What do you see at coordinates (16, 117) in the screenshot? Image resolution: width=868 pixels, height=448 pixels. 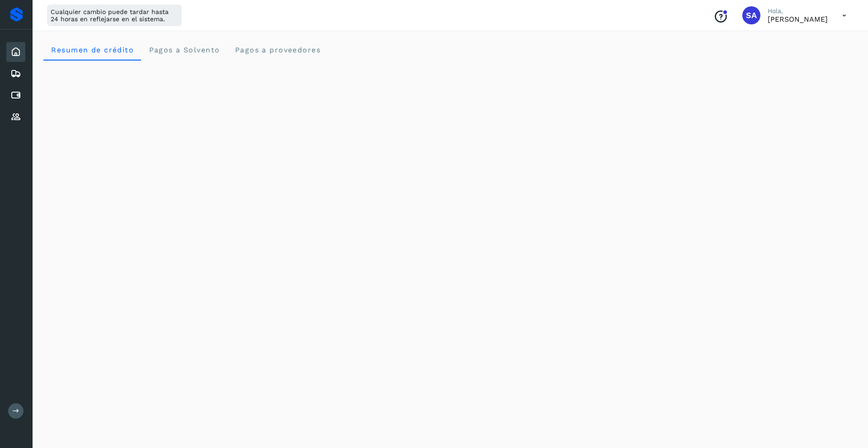 I see `div: Proveedores` at bounding box center [16, 117].